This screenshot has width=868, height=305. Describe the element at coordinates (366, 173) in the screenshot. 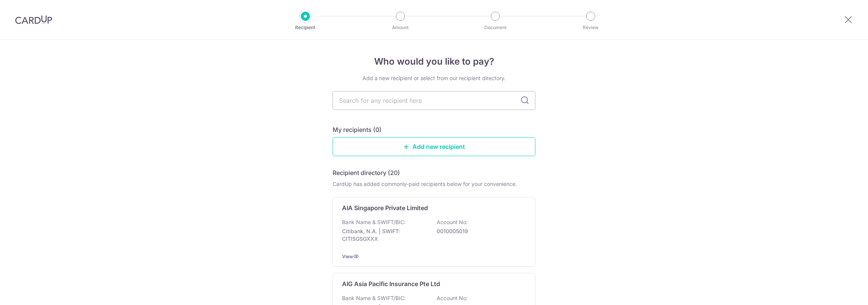

I see `h5: Recipient directory (20)` at that location.